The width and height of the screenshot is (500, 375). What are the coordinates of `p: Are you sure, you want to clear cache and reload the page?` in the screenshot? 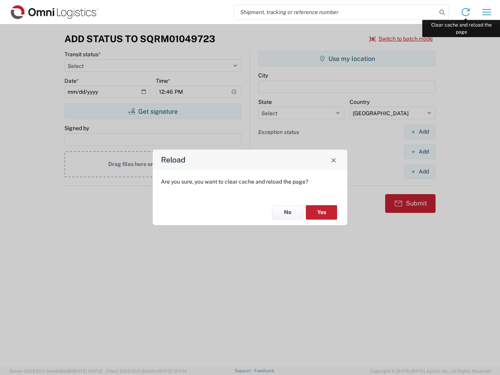 It's located at (250, 182).